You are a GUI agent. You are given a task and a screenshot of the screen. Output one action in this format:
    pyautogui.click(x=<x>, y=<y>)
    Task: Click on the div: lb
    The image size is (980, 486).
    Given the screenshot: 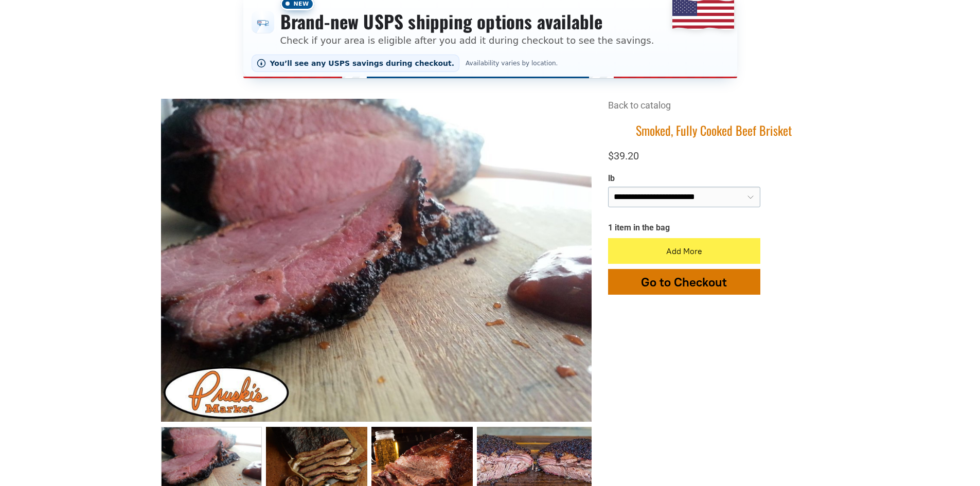 What is the action you would take?
    pyautogui.click(x=684, y=179)
    